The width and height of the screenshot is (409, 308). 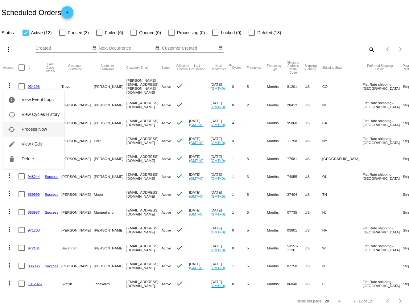 What do you see at coordinates (12, 144) in the screenshot?
I see `mat-icon: edit` at bounding box center [12, 144].